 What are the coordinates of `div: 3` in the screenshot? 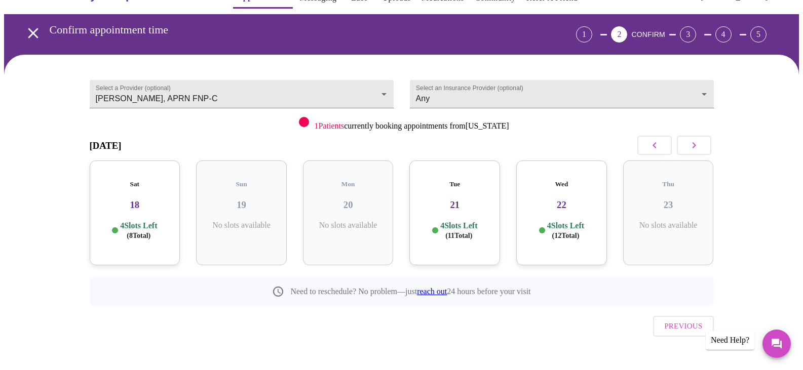 It's located at (688, 34).